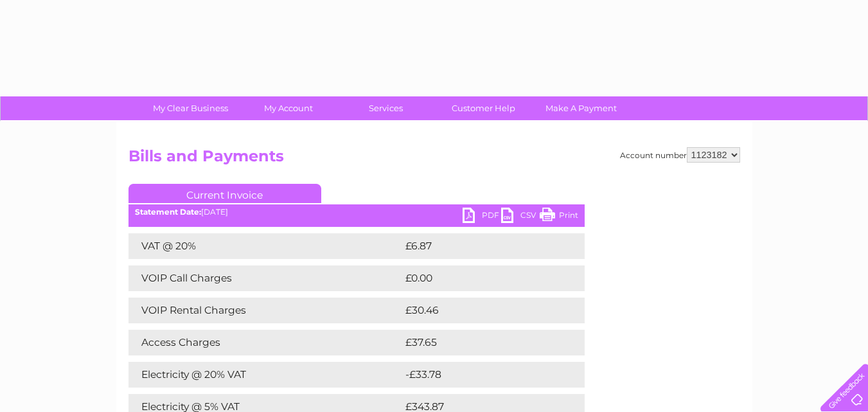  What do you see at coordinates (483, 108) in the screenshot?
I see `a: Customer Help` at bounding box center [483, 108].